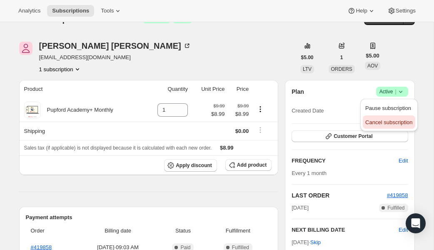 The height and width of the screenshot is (250, 434). I want to click on th: Unit Price, so click(209, 89).